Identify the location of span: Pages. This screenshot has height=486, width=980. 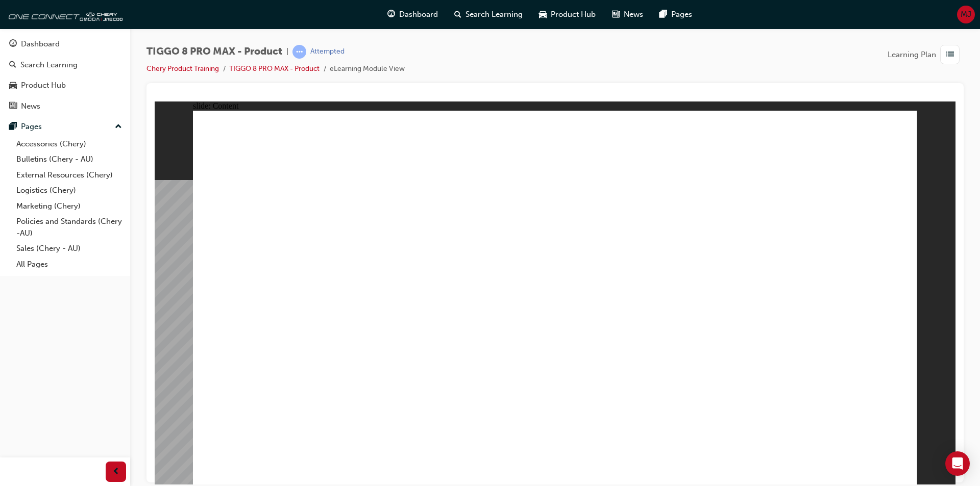
(681, 14).